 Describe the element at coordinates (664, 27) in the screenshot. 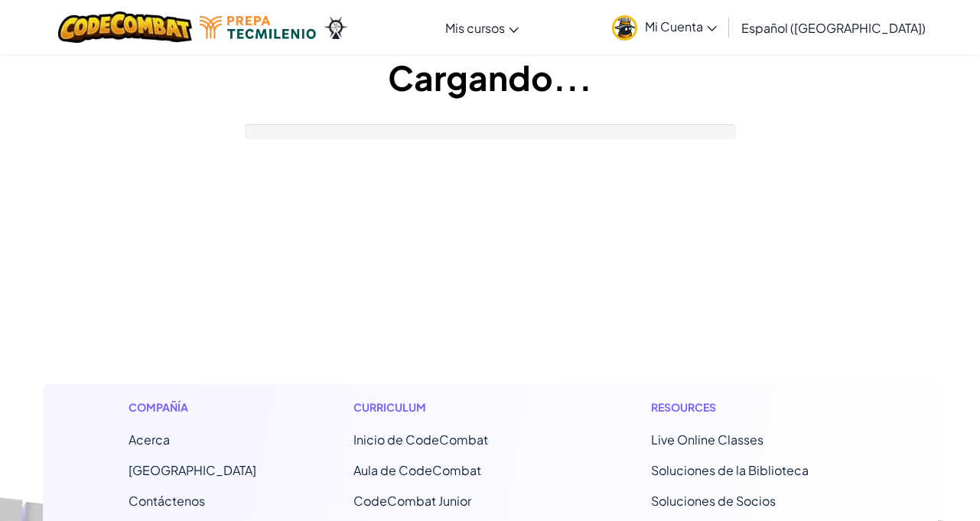

I see `a: Mi Cuenta` at that location.